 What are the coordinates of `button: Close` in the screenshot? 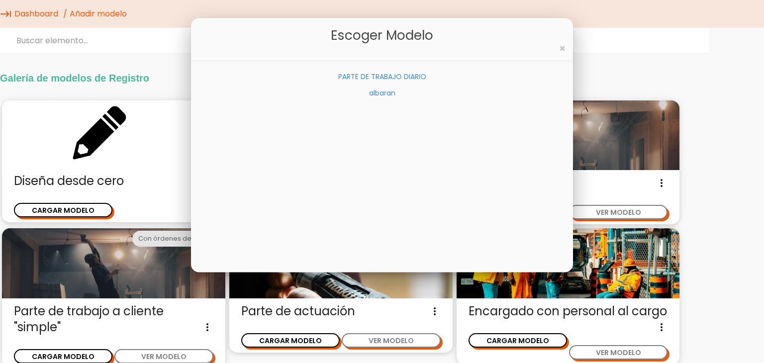 It's located at (562, 48).